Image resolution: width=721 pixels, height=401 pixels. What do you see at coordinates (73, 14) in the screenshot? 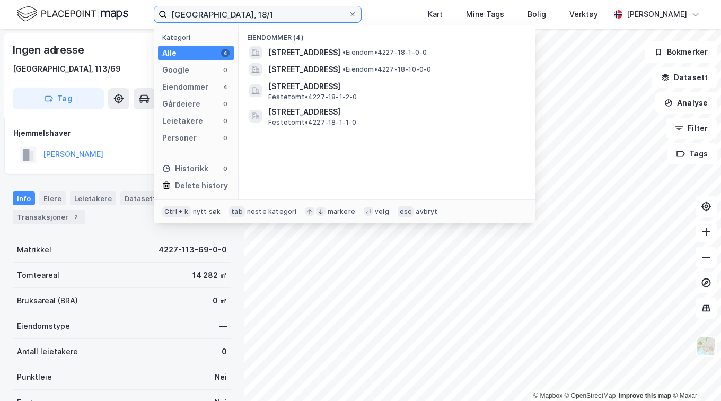
I see `img: logo.f888ab2527a4732fd821a326f86c7f29.svg` at bounding box center [73, 14].